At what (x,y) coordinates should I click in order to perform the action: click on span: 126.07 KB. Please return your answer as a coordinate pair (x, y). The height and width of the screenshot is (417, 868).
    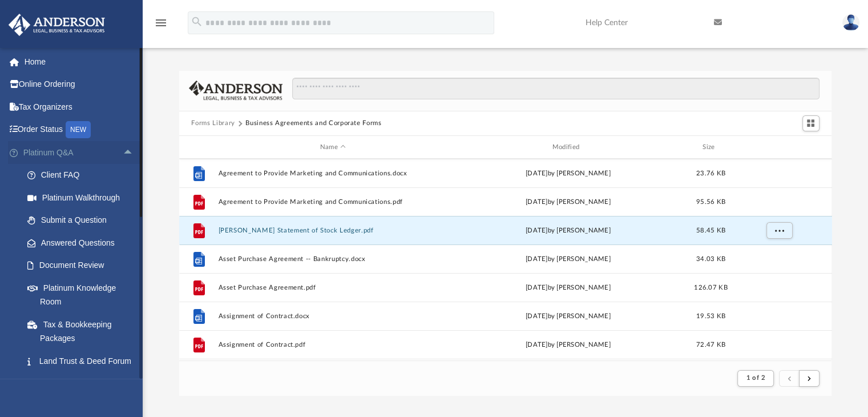
    Looking at the image, I should click on (711, 287).